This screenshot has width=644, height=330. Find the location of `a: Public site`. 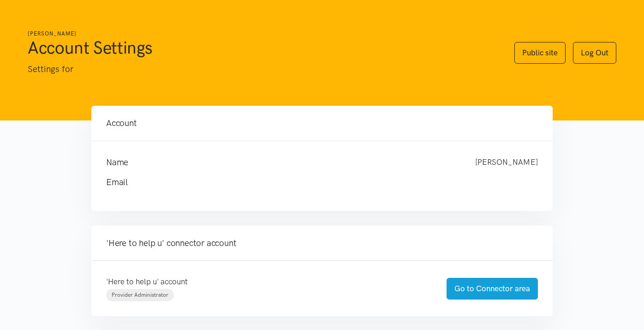

a: Public site is located at coordinates (539, 53).